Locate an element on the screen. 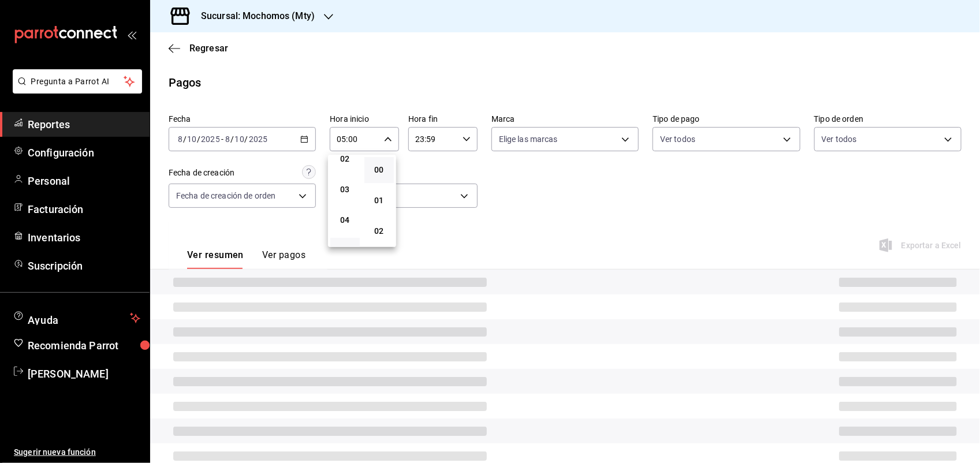  button: 03 is located at coordinates (345, 189).